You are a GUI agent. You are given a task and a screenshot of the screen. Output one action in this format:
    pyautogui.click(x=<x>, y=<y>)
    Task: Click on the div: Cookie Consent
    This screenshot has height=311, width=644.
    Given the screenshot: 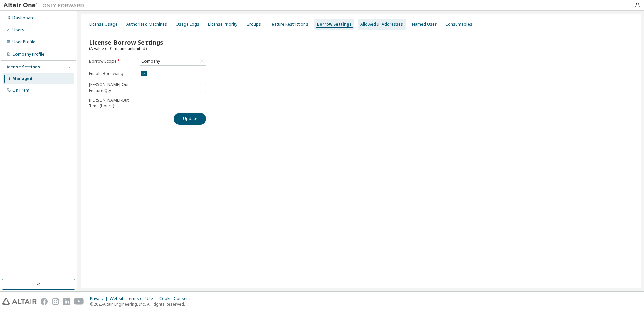 What is the action you would take?
    pyautogui.click(x=177, y=298)
    